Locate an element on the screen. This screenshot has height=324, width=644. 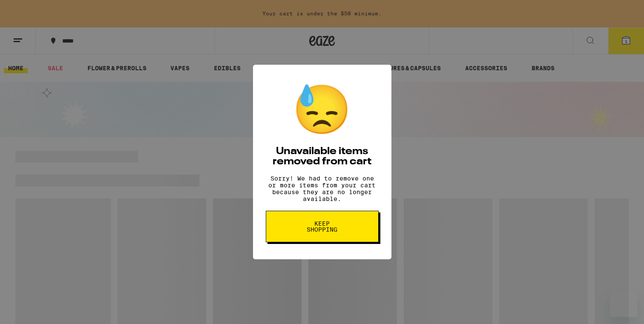
button: Keep Shopping is located at coordinates (322, 227).